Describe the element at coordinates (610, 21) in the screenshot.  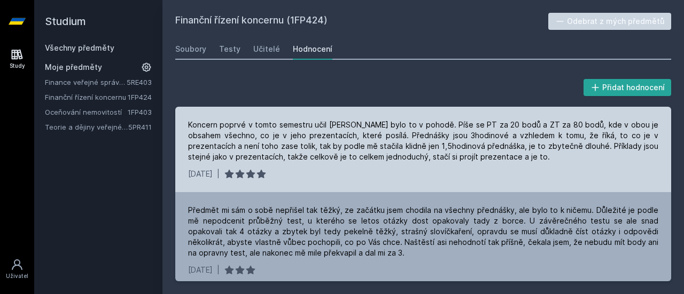
I see `button: Odebrat z mých předmětů` at that location.